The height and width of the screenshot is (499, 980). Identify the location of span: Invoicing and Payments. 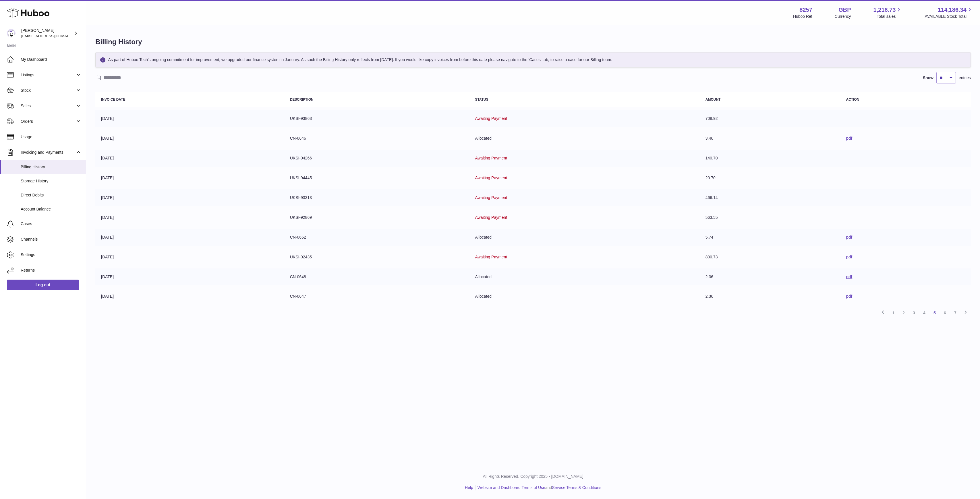
(48, 153).